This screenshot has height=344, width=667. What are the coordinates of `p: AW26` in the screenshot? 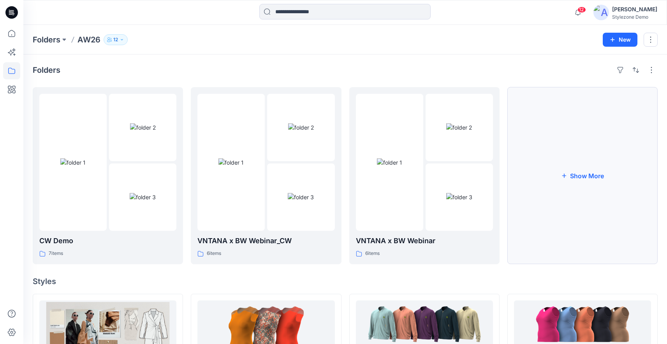 It's located at (89, 40).